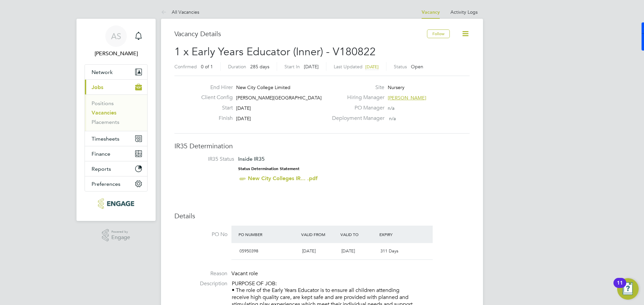  Describe the element at coordinates (97, 87) in the screenshot. I see `span: Jobs` at that location.